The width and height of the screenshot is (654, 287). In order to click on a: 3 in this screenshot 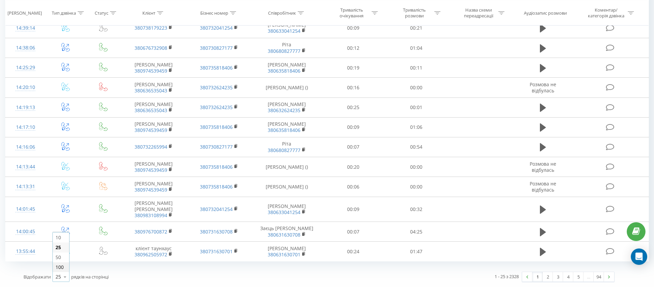, I will do `click(558, 277)`.